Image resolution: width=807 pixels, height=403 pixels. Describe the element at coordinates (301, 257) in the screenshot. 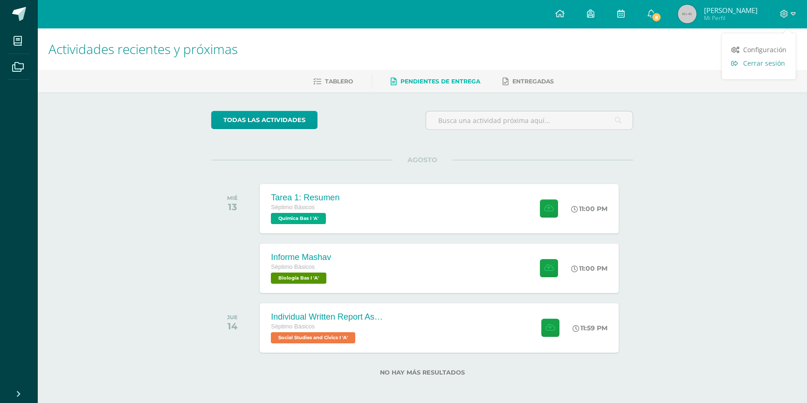

I see `div: Informe Mashav` at that location.